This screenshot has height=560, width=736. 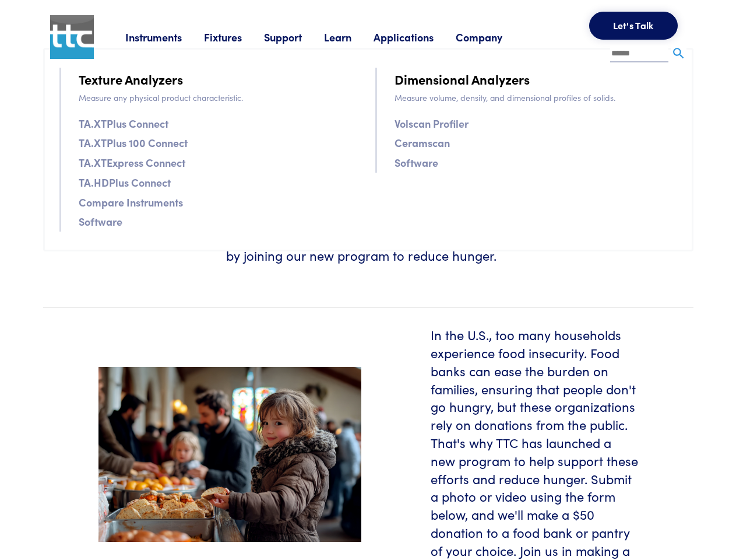 I want to click on a: Company, so click(x=490, y=36).